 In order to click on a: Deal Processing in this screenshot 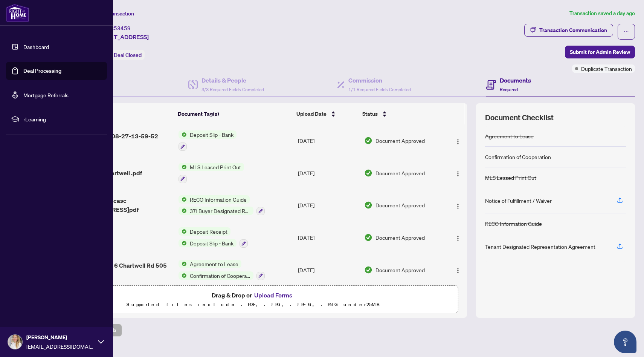, I will do `click(42, 71)`.